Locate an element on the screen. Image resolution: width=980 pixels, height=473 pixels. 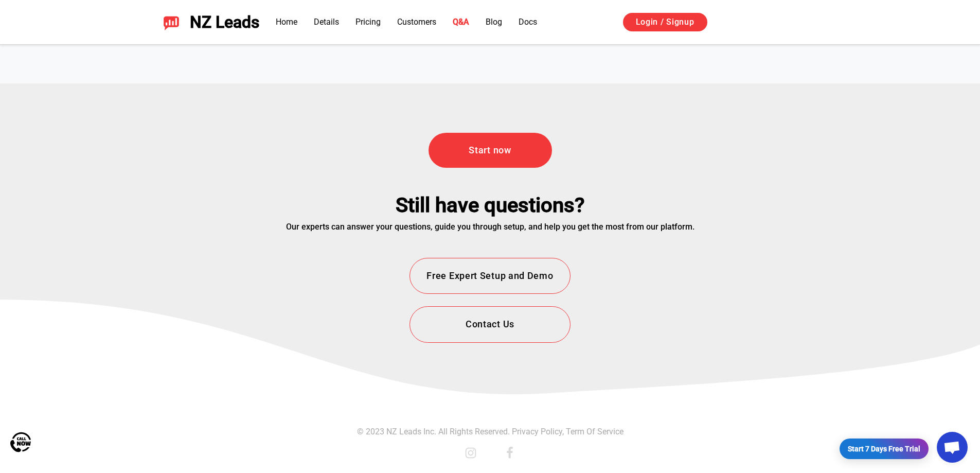
a: Q&A is located at coordinates (461, 21).